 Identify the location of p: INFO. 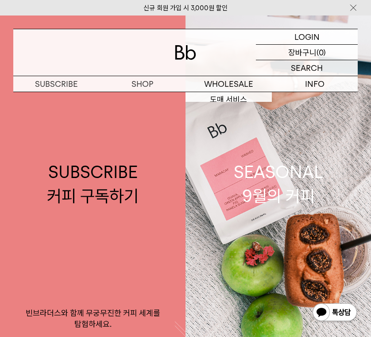
(315, 84).